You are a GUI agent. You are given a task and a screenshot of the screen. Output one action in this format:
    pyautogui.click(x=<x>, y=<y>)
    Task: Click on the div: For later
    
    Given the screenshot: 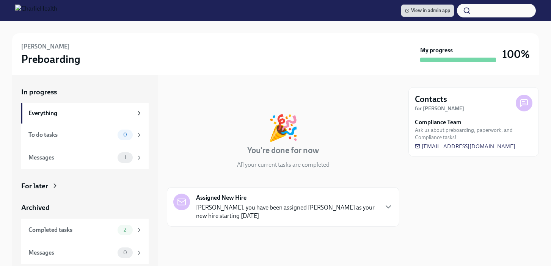 What is the action you would take?
    pyautogui.click(x=35, y=186)
    